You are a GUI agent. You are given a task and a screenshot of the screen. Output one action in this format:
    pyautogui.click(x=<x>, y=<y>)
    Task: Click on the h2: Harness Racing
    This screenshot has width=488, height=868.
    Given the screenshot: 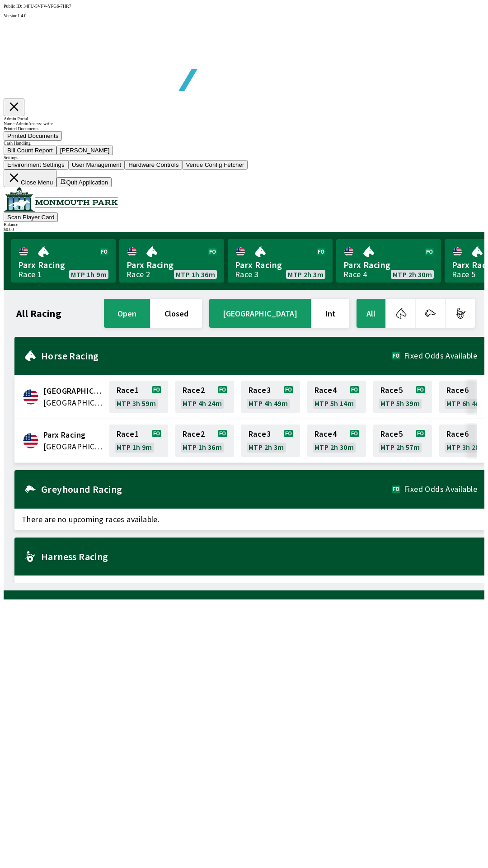 What is the action you would take?
    pyautogui.click(x=259, y=556)
    